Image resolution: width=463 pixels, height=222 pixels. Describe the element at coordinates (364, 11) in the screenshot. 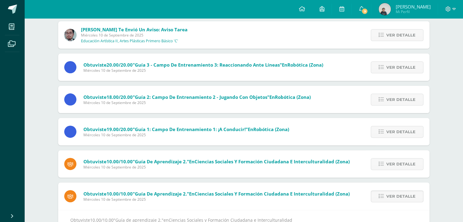

I see `span: 9` at that location.